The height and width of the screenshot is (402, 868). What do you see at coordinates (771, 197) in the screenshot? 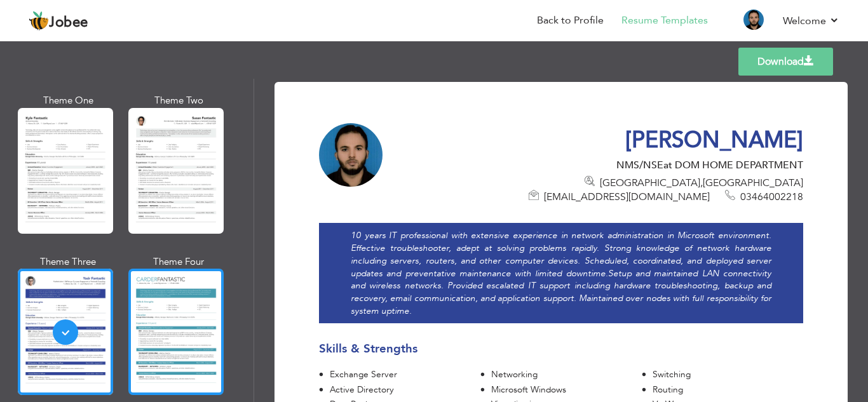
I see `span: 03464002218` at bounding box center [771, 197].